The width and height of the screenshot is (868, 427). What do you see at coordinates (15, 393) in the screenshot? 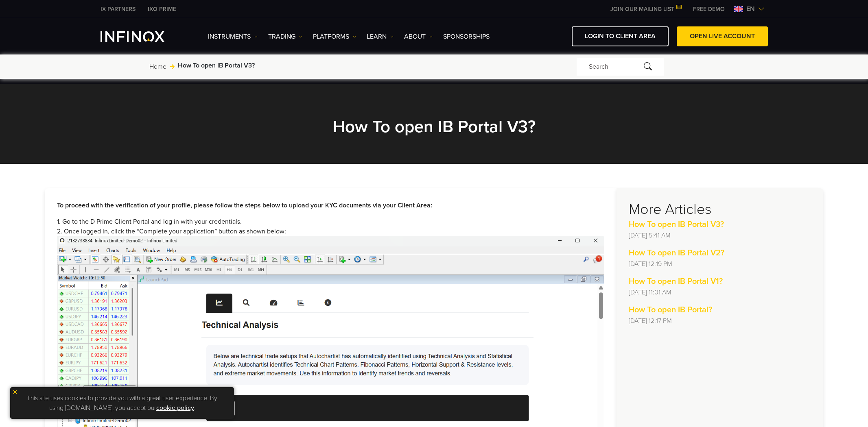
I see `img: yellow close icon` at bounding box center [15, 393].